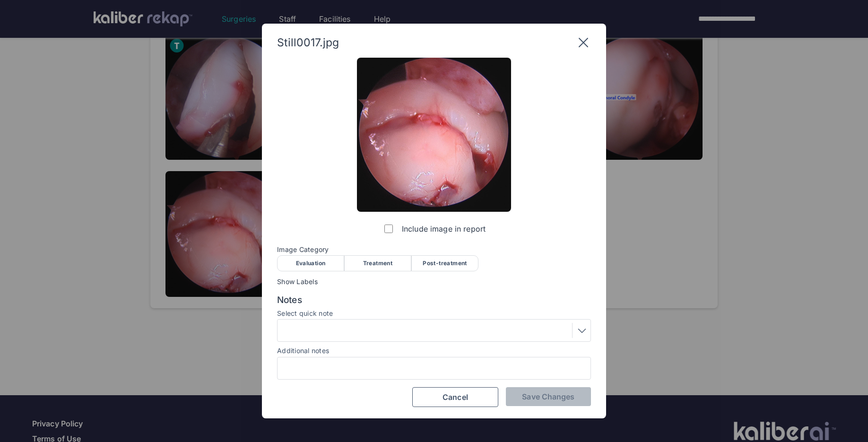  What do you see at coordinates (389, 229) in the screenshot?
I see `input: Include image in report` at bounding box center [389, 229].